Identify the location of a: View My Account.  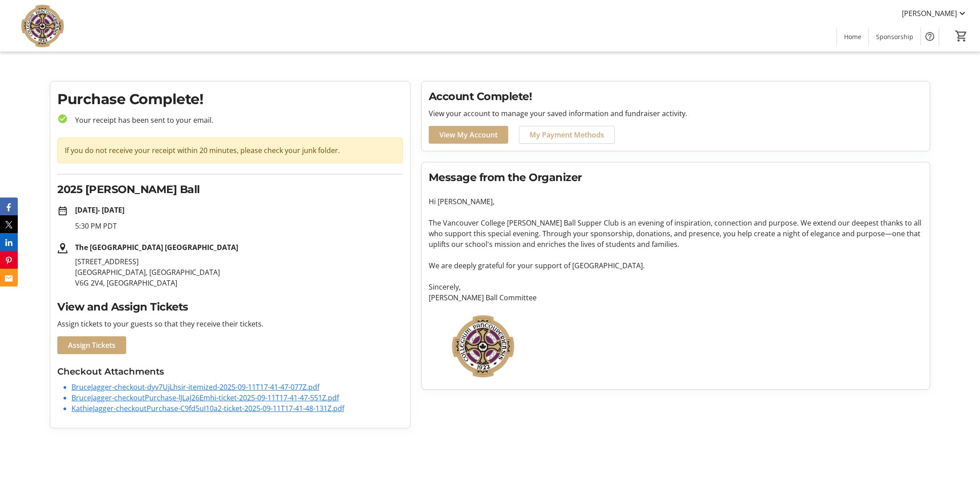
(468, 135).